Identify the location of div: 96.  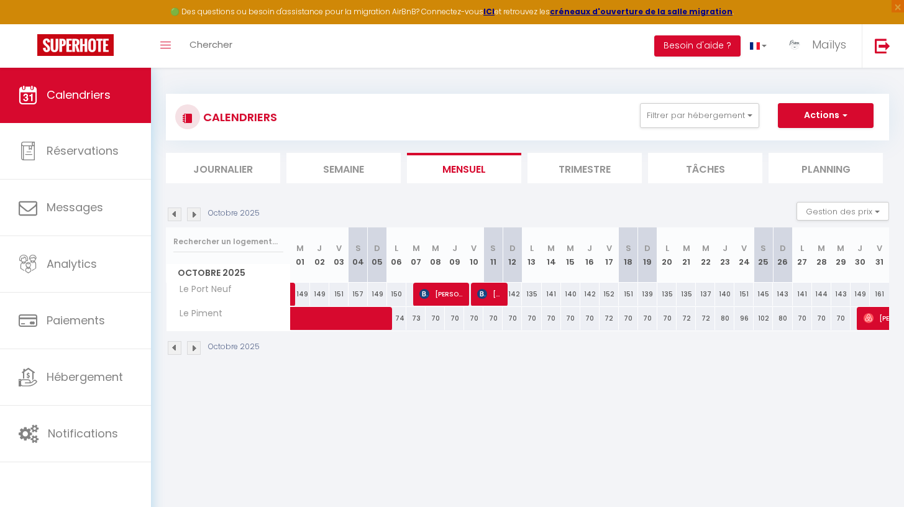
(744, 318).